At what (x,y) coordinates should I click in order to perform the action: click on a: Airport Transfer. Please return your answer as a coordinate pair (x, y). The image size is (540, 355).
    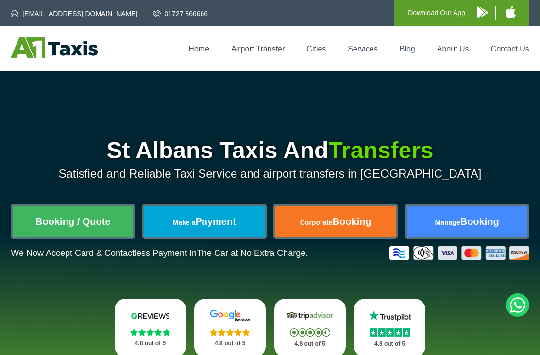
    Looking at the image, I should click on (258, 49).